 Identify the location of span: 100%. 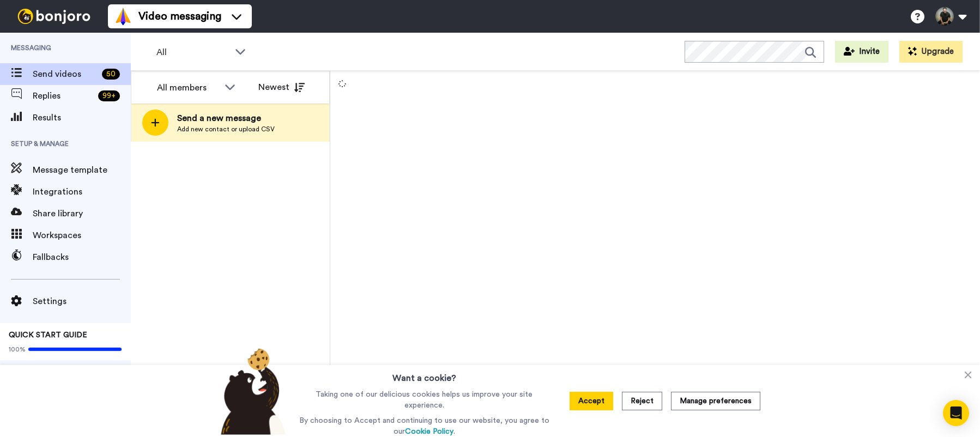
(17, 349).